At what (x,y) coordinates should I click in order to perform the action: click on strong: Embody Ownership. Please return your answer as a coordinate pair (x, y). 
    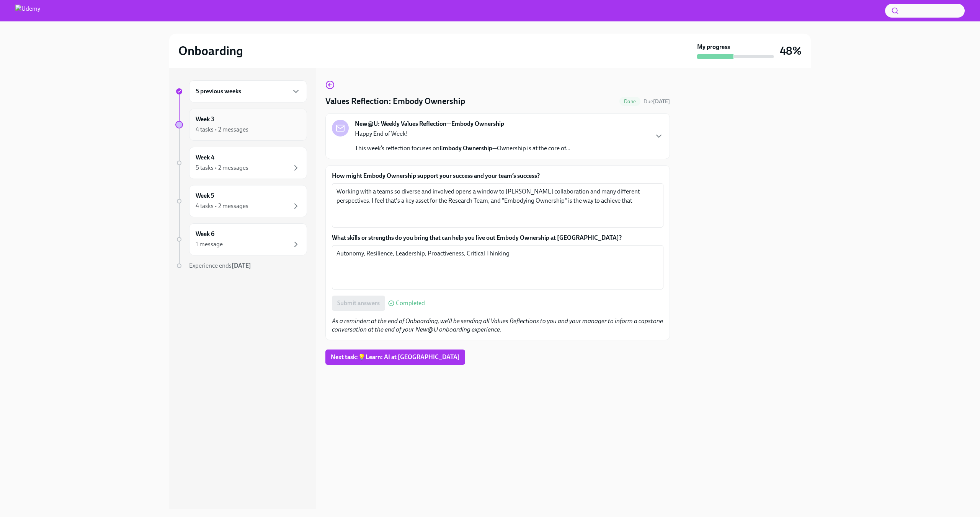
    Looking at the image, I should click on (466, 148).